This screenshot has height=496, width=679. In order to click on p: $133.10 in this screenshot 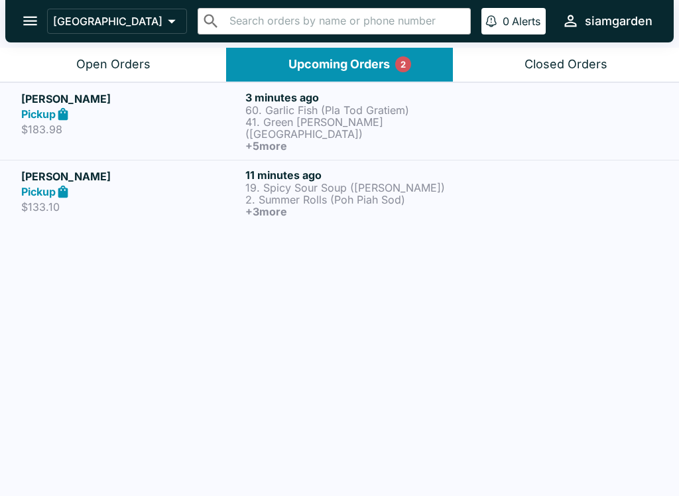, I will do `click(131, 207)`.